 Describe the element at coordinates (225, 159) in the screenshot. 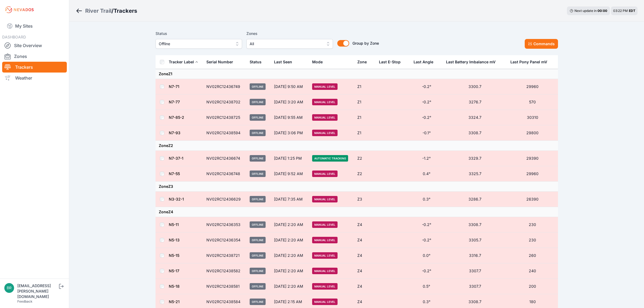

I see `td: NV02RC12436674` at that location.